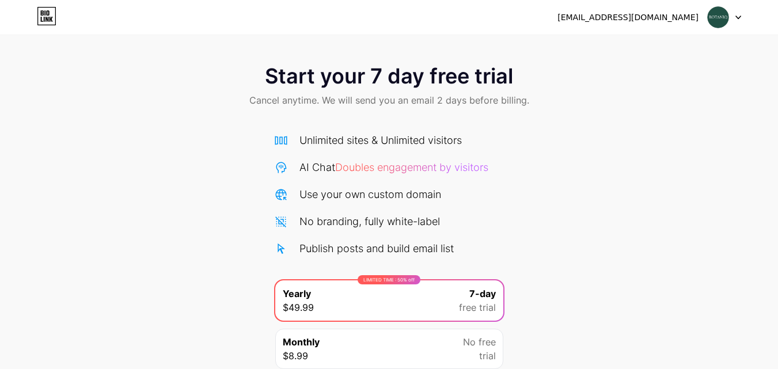 Image resolution: width=778 pixels, height=369 pixels. What do you see at coordinates (297, 294) in the screenshot?
I see `span: Yearly` at bounding box center [297, 294].